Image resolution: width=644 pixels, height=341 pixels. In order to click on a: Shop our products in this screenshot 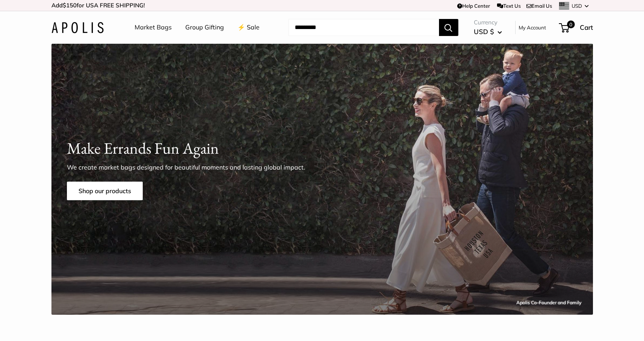, I will do `click(105, 191)`.